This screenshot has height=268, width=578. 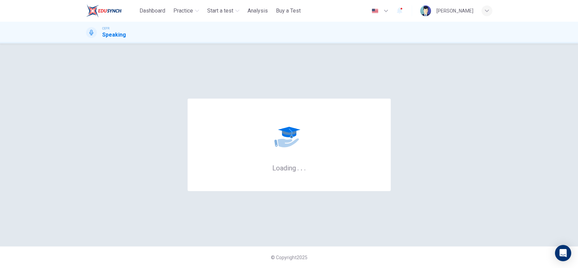 I want to click on a: Analysis, so click(x=258, y=11).